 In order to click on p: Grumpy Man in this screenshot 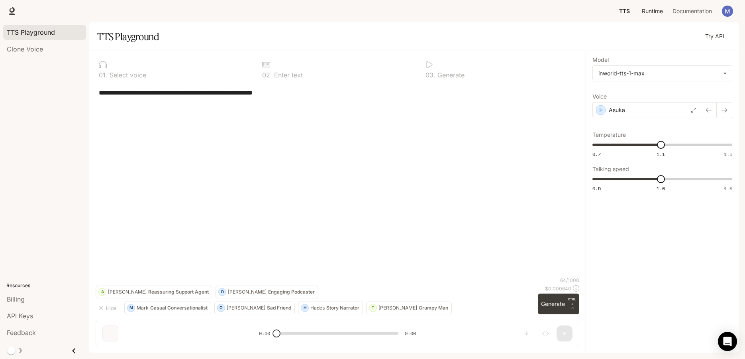, I will do `click(434, 308)`.